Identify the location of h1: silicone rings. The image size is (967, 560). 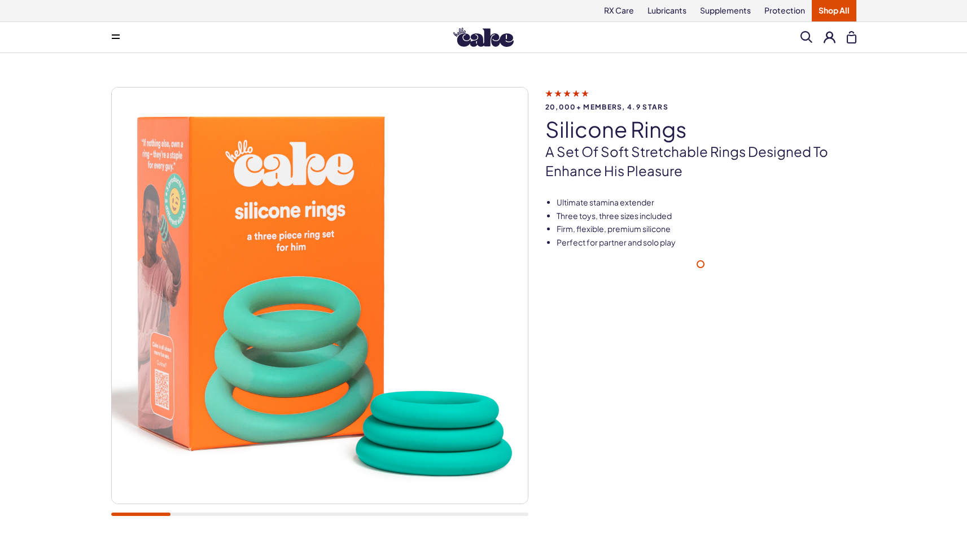
(701, 129).